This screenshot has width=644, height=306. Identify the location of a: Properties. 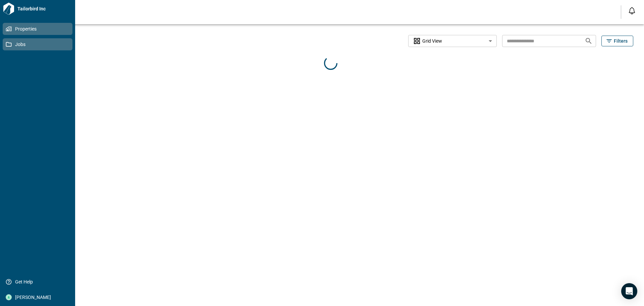
(37, 29).